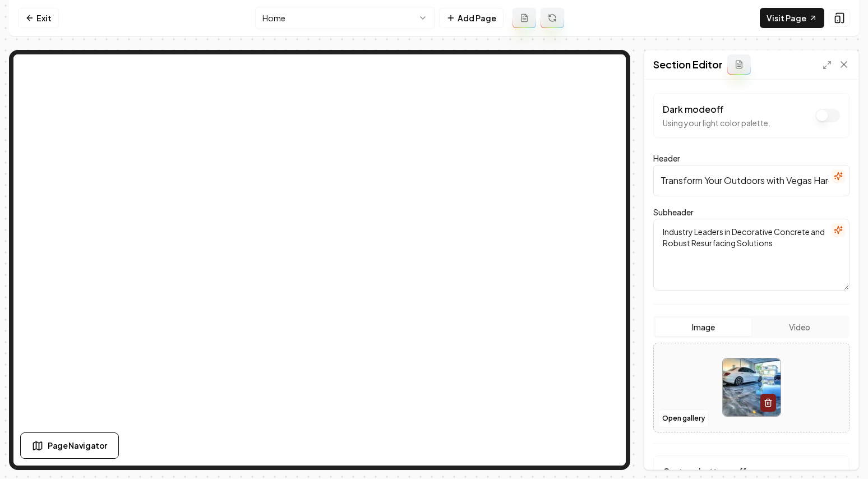 This screenshot has height=479, width=868. What do you see at coordinates (704, 471) in the screenshot?
I see `label: Custom buttons off` at bounding box center [704, 471].